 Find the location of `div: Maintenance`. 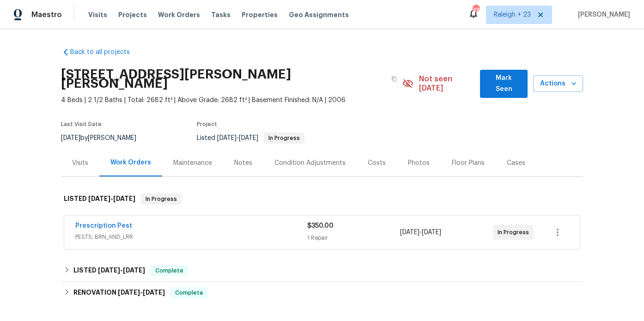

div: Maintenance is located at coordinates (193, 163).